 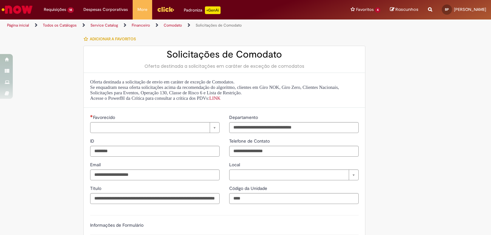 I want to click on a: Comodato, so click(x=172, y=25).